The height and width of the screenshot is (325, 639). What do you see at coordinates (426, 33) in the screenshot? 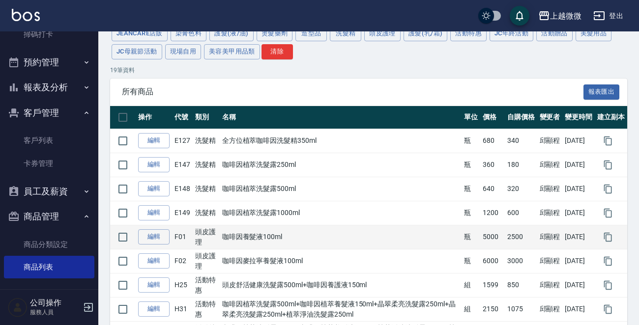
I see `button: 護髮(乳/霜)` at bounding box center [426, 33].